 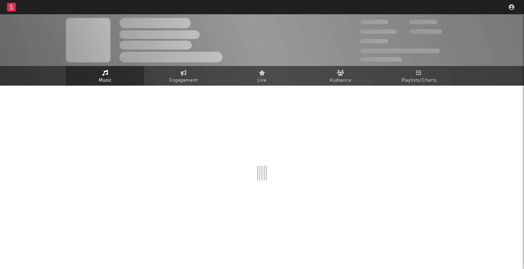 What do you see at coordinates (340, 76) in the screenshot?
I see `a: Audience` at bounding box center [340, 76].